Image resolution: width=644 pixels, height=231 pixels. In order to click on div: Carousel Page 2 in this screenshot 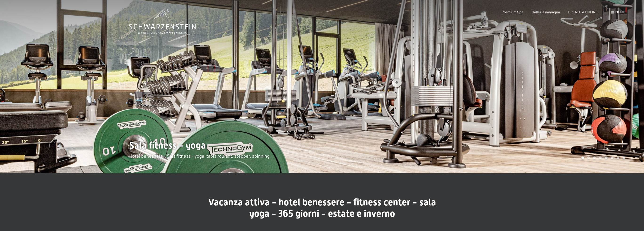, I will do `click(588, 157)`.